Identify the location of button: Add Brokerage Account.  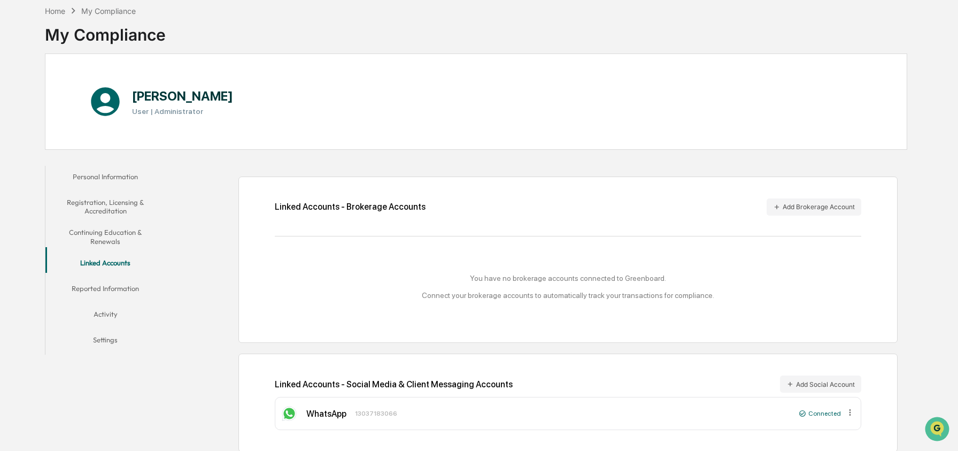
(814, 207).